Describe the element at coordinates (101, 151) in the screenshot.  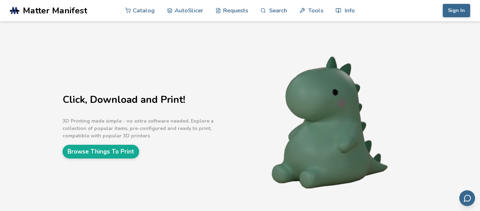
I see `a: Browse Things To Print` at that location.